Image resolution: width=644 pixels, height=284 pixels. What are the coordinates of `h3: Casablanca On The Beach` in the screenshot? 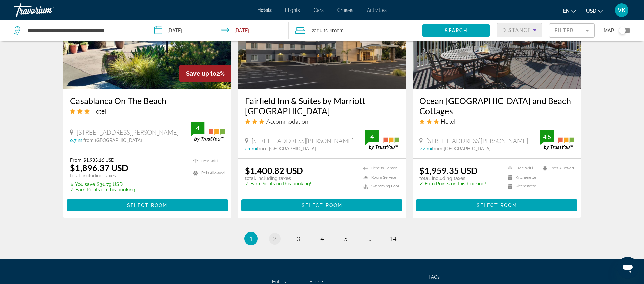 It's located at (147, 101).